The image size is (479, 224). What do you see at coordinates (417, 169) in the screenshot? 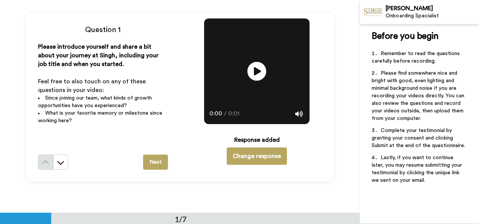
I see `span: Lastly, if you want to continue later, you may resume submitting your testimonial by clicking the...` at bounding box center [417, 169].